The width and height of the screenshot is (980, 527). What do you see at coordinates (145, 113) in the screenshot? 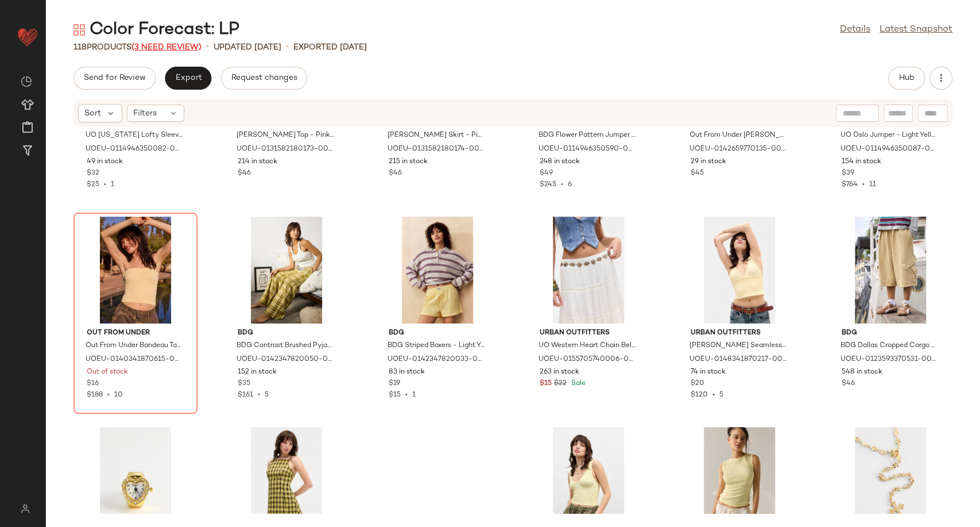
I see `span: Filters` at bounding box center [145, 113].